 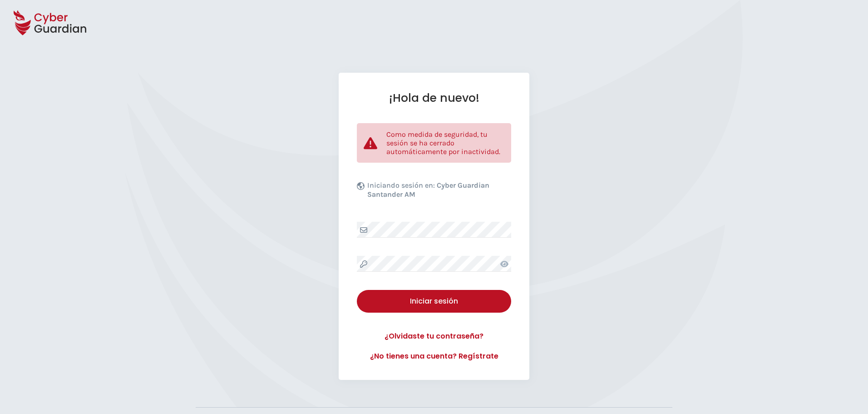 What do you see at coordinates (434, 356) in the screenshot?
I see `a: ¿No tienes una cuenta? Regístrate` at bounding box center [434, 356].